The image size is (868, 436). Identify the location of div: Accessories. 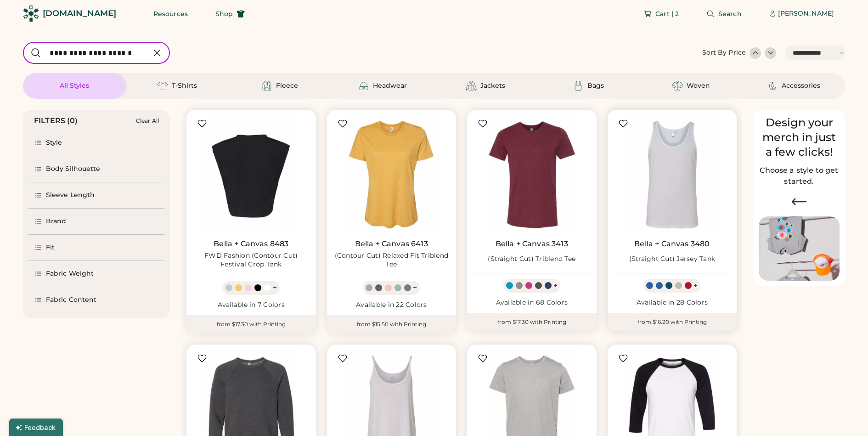
(801, 86).